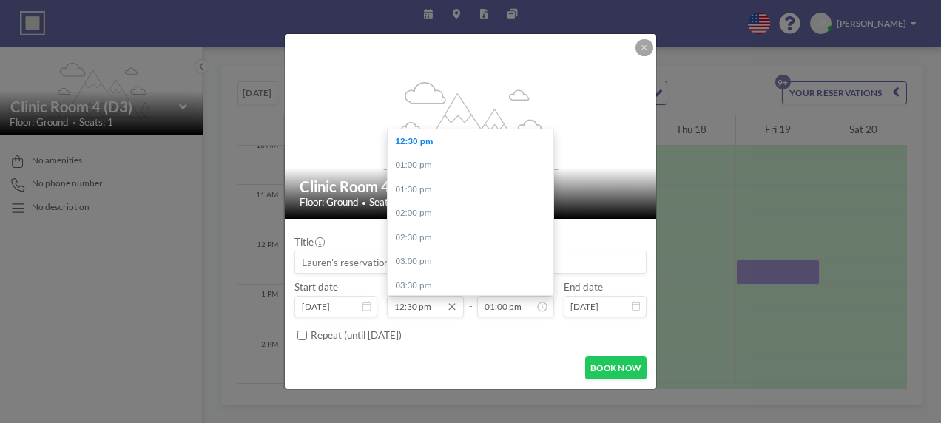 The width and height of the screenshot is (941, 423). Describe the element at coordinates (386, 202) in the screenshot. I see `span: Seats: 1` at that location.